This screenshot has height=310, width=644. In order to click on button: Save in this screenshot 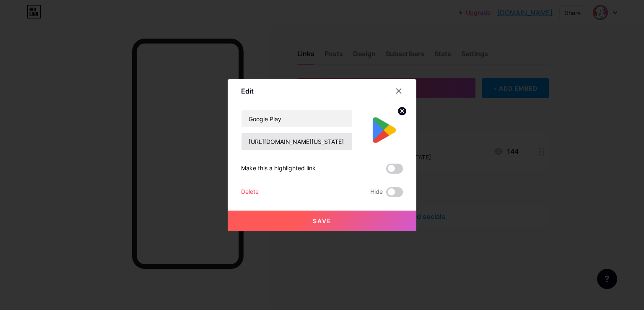, I will do `click(322, 220)`.